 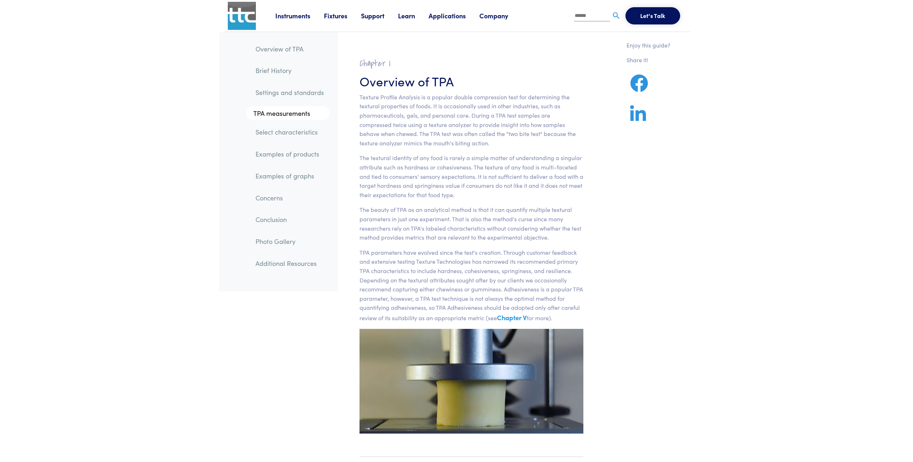 What do you see at coordinates (290, 92) in the screenshot?
I see `a: Settings and standards` at bounding box center [290, 92].